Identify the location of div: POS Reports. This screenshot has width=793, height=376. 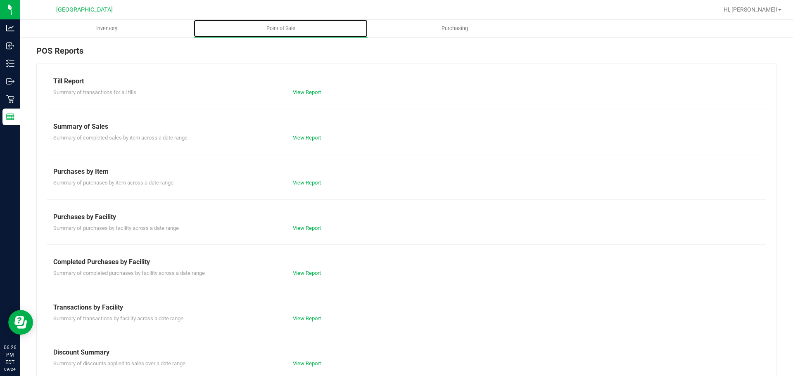
(406, 54).